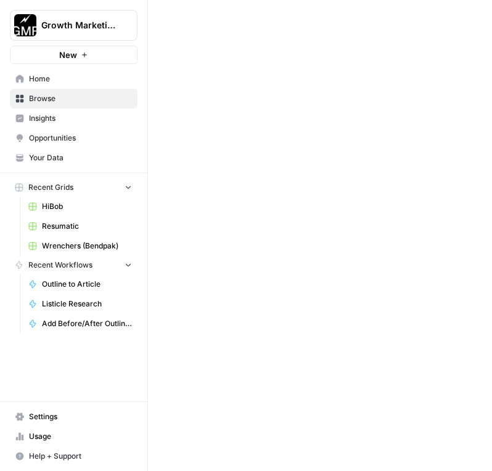 This screenshot has height=471, width=492. Describe the element at coordinates (73, 417) in the screenshot. I see `a: Settings` at that location.